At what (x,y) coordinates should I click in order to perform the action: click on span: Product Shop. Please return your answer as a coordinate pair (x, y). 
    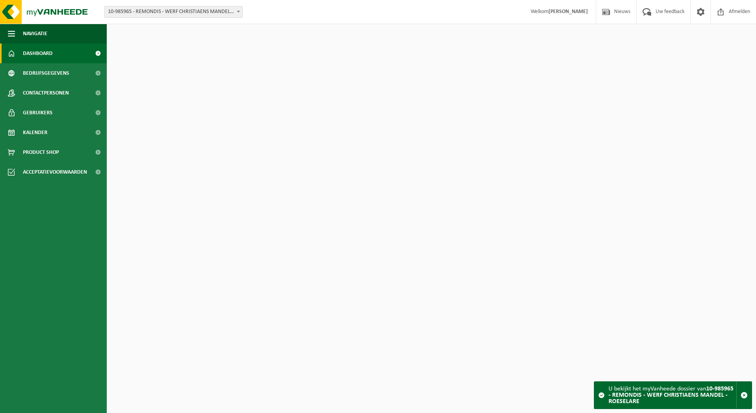
    Looking at the image, I should click on (41, 152).